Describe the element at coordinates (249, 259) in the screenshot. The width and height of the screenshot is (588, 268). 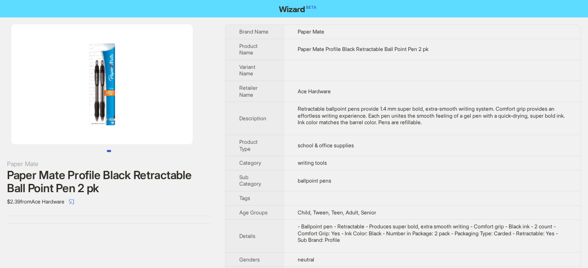
I see `span: Genders` at that location.